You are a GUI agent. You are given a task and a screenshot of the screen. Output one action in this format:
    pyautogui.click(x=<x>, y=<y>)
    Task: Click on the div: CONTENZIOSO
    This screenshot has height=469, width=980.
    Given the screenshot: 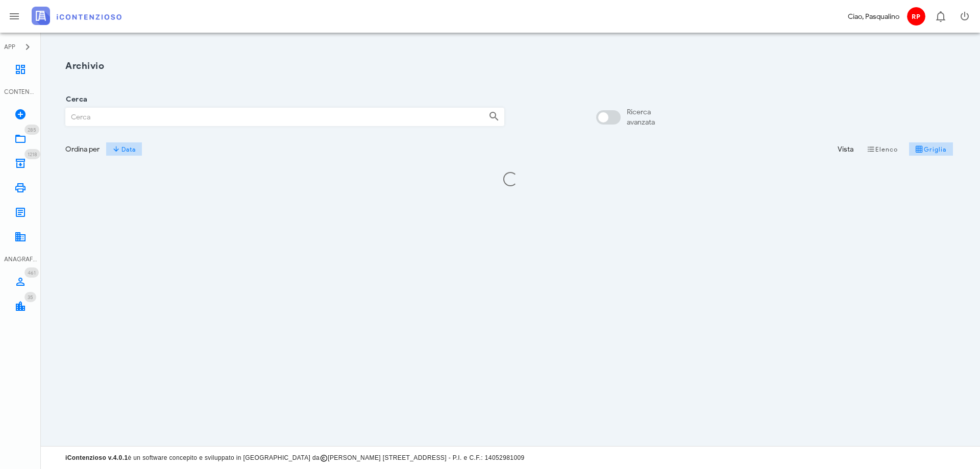 What is the action you would take?
    pyautogui.click(x=20, y=92)
    